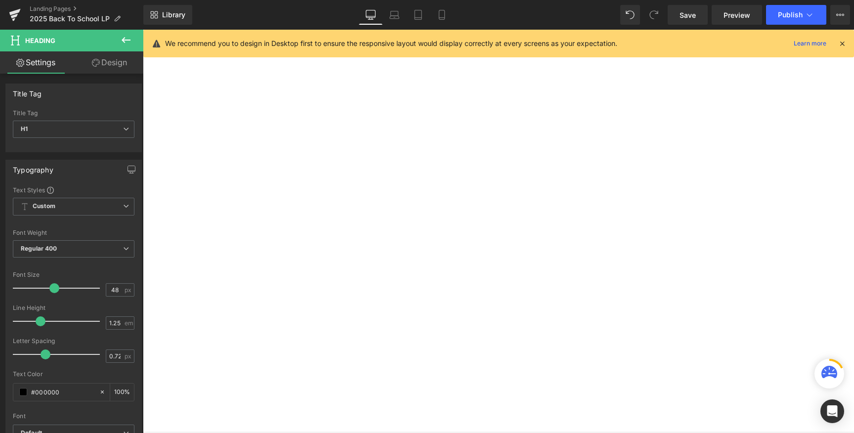 This screenshot has width=854, height=433. I want to click on a: Tablet, so click(418, 15).